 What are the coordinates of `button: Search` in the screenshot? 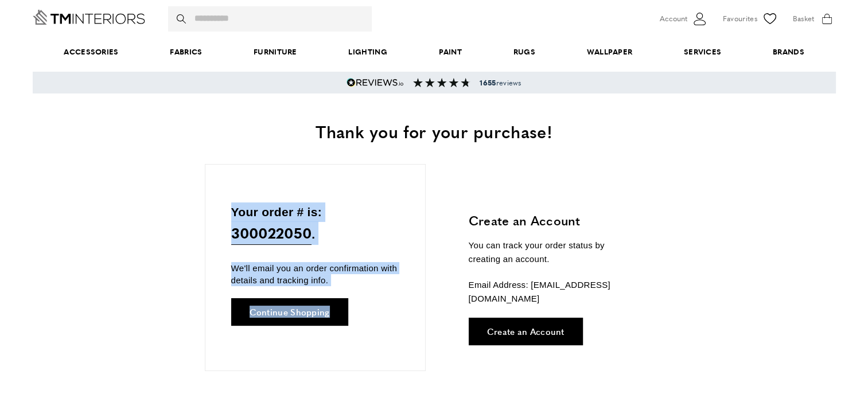 It's located at (182, 19).